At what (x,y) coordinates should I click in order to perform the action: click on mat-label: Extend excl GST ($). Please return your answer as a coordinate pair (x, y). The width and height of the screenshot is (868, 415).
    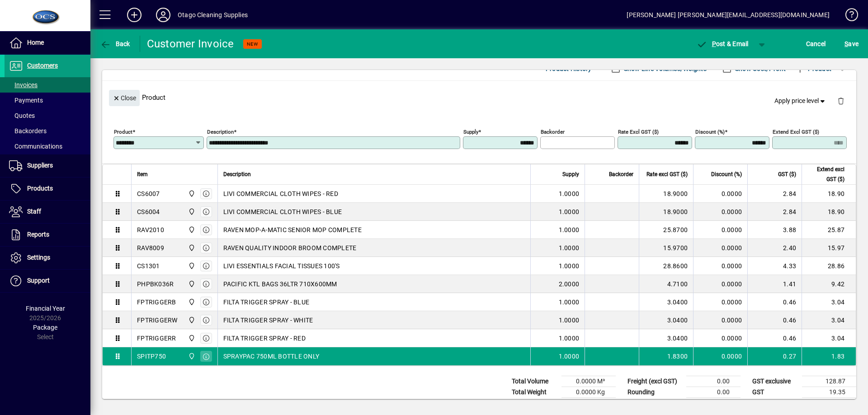
    Looking at the image, I should click on (796, 132).